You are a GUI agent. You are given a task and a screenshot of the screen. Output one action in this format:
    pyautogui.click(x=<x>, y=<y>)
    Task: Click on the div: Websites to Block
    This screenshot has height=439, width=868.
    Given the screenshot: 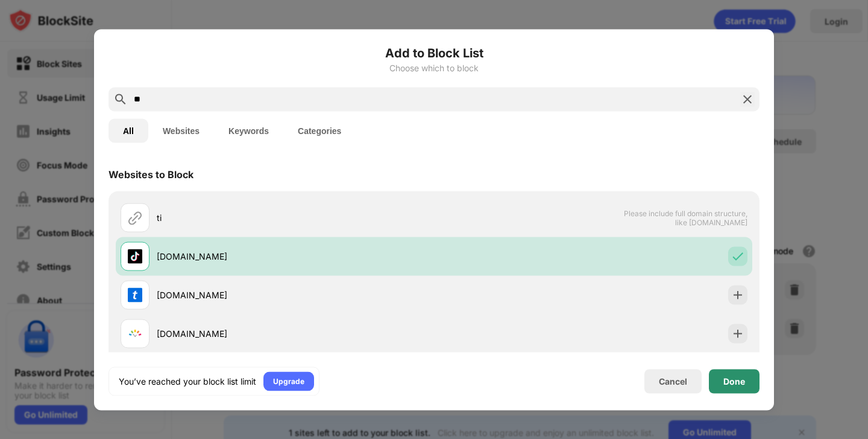 What is the action you would take?
    pyautogui.click(x=151, y=174)
    